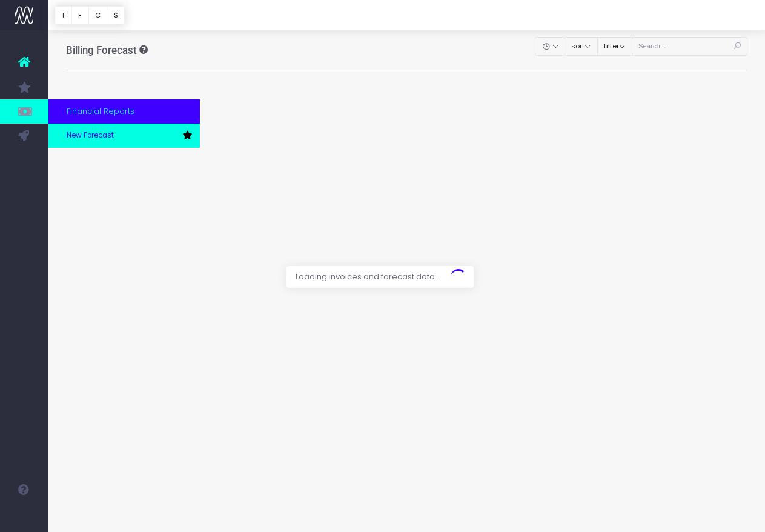 The height and width of the screenshot is (532, 765). I want to click on a: New Forecast, so click(124, 135).